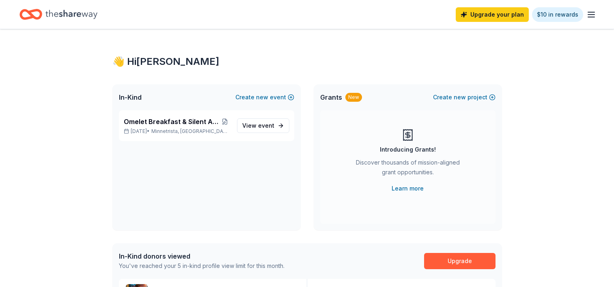  I want to click on span: event, so click(266, 125).